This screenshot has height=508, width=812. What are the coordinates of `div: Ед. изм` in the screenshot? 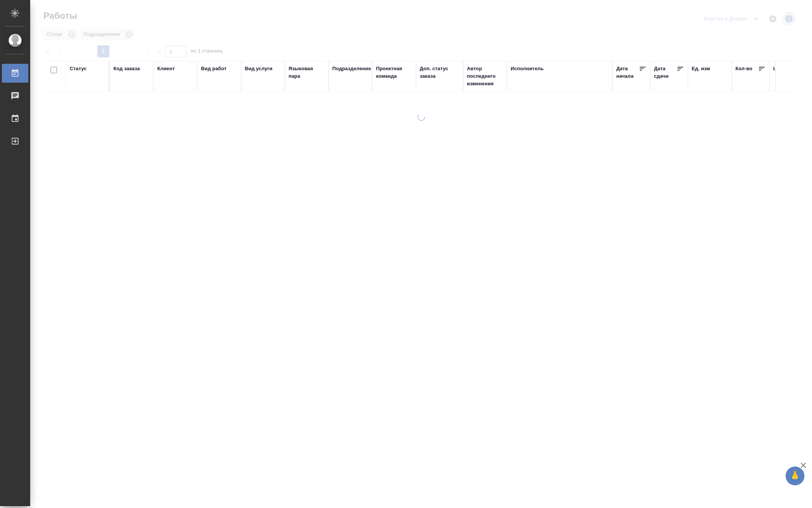 It's located at (700, 69).